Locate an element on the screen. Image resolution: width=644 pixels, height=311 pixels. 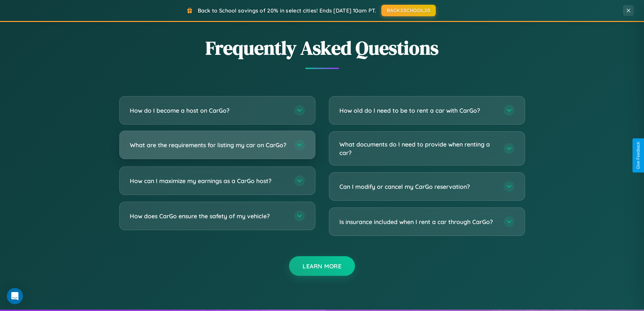
button: BACK2SCHOOL20 is located at coordinates (409, 10).